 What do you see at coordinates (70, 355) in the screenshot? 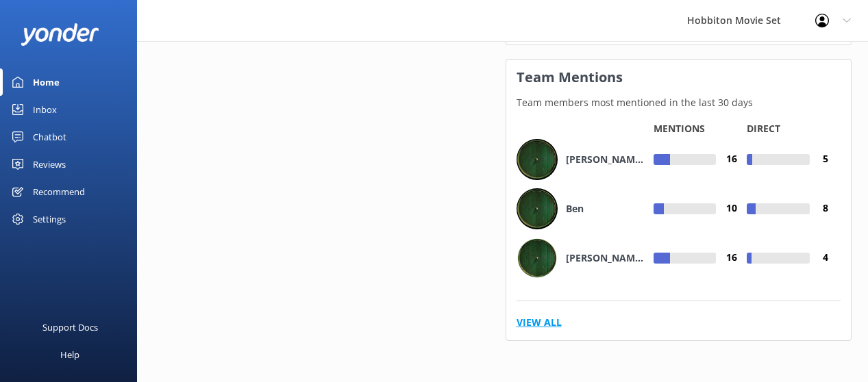
I see `div: Help` at bounding box center [70, 355].